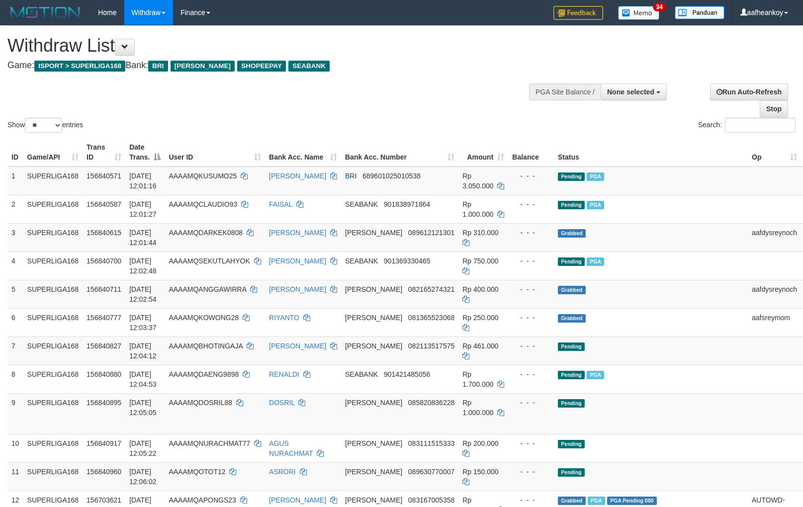 The width and height of the screenshot is (803, 507). Describe the element at coordinates (280, 204) in the screenshot. I see `a: FAISAL` at that location.